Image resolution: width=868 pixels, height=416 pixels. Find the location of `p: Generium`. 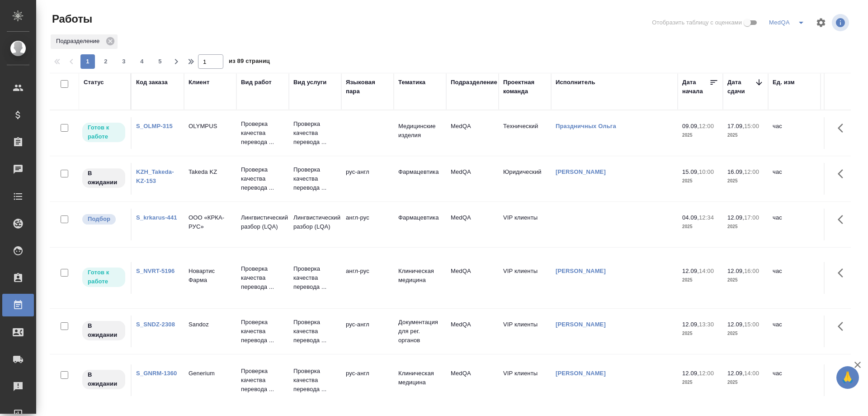

p: Generium is located at coordinates (210, 373).